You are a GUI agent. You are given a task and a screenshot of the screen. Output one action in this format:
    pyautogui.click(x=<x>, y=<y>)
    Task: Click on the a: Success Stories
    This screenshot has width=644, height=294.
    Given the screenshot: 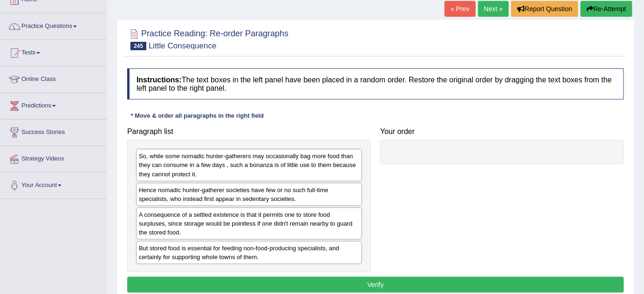 What is the action you would take?
    pyautogui.click(x=54, y=131)
    